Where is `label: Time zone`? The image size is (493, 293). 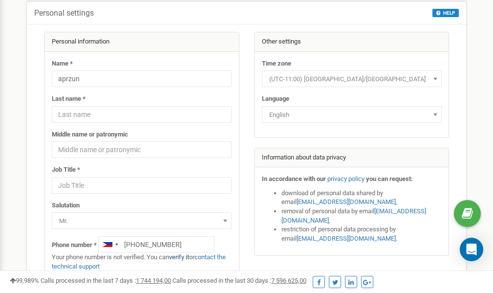
label: Time zone is located at coordinates (277, 64).